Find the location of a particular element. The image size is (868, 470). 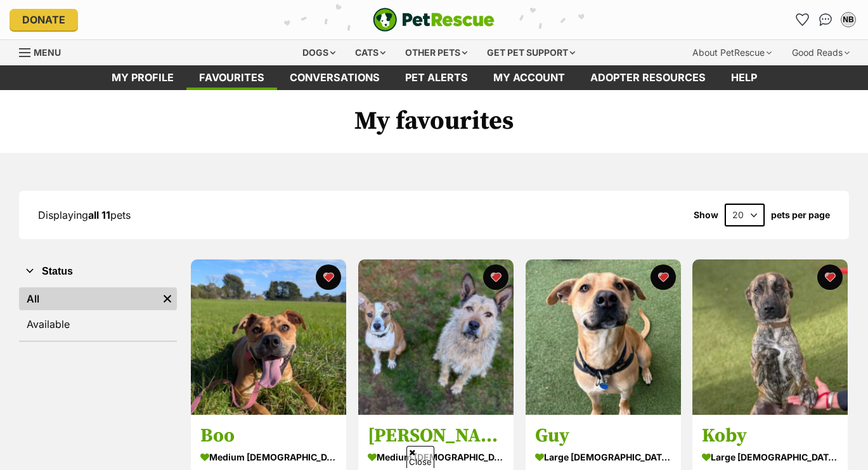

img: Koby is located at coordinates (770, 337).